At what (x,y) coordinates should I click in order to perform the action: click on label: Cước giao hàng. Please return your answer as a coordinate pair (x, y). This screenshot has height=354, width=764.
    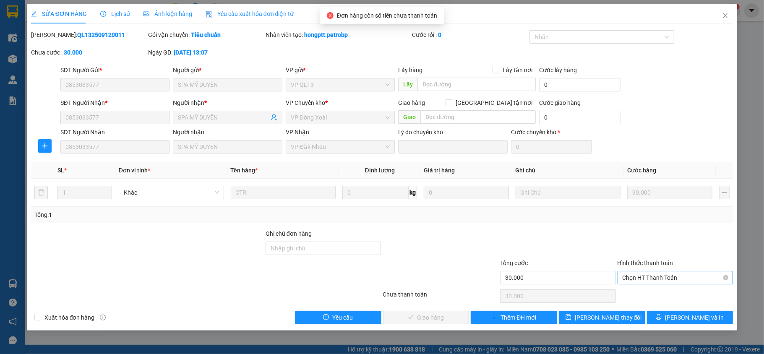
    Looking at the image, I should click on (560, 103).